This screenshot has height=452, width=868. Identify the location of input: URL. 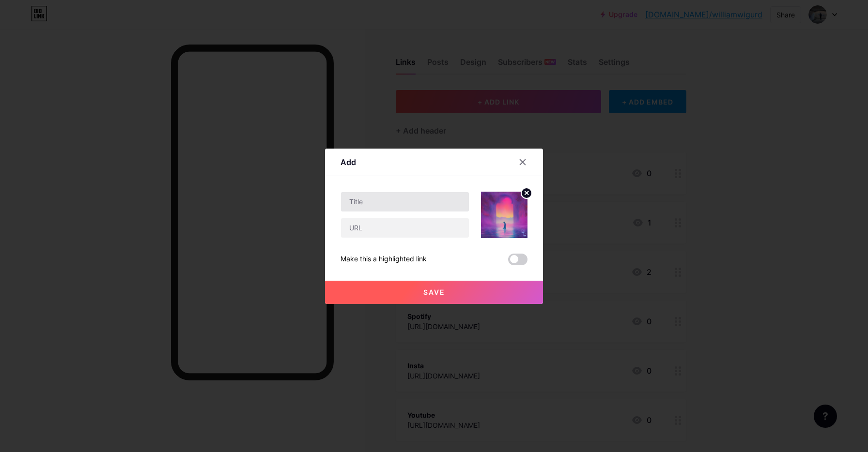
(405, 228).